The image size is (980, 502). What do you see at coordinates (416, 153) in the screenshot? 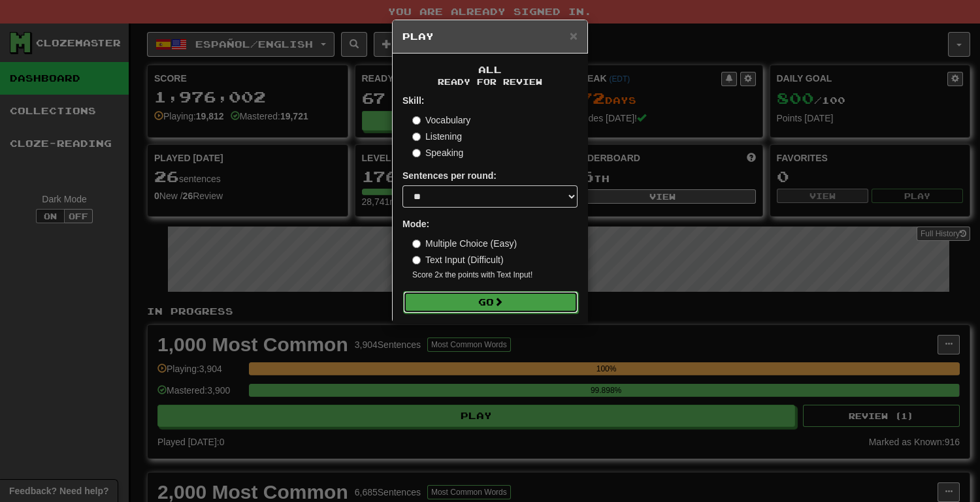
I see `input: Speaking` at bounding box center [416, 153].